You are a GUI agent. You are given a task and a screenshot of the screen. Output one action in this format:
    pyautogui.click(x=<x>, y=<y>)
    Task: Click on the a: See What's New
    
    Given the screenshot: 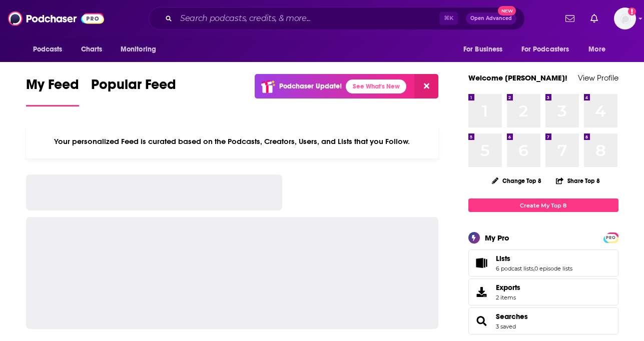 What is the action you would take?
    pyautogui.click(x=375, y=87)
    